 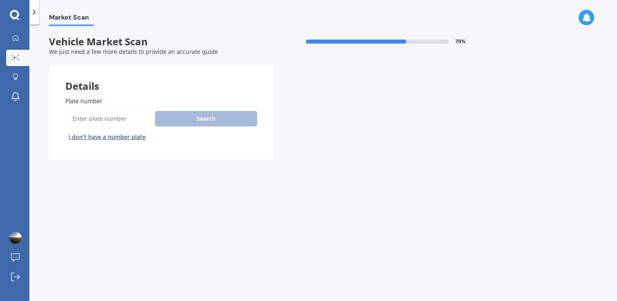 I want to click on button: I don’t have a number plate, so click(x=107, y=137).